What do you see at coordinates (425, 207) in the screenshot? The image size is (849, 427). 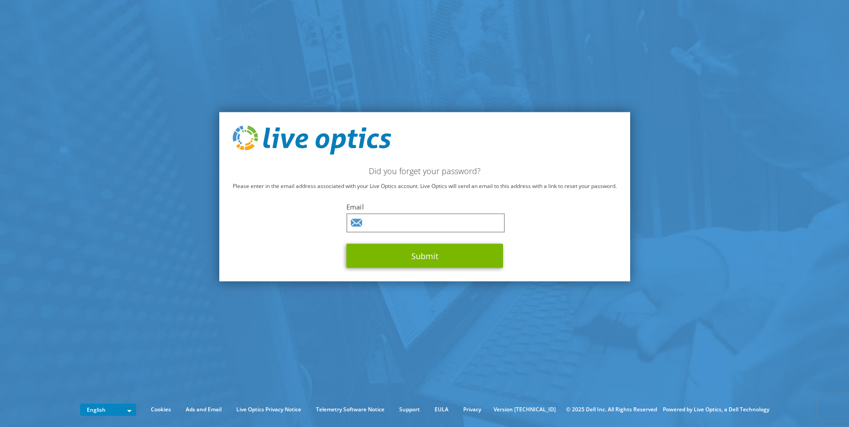 I see `label: Email` at bounding box center [425, 207].